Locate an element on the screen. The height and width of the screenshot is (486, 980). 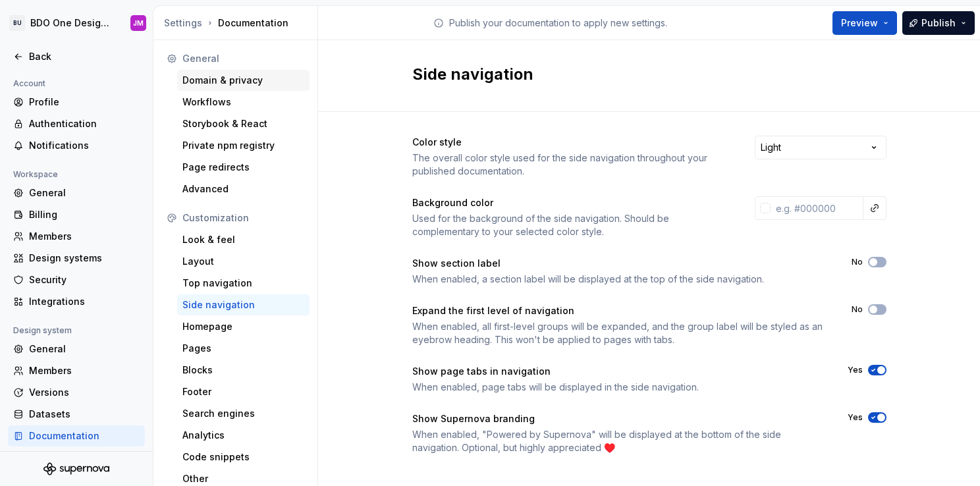
a: Authentication is located at coordinates (76, 124).